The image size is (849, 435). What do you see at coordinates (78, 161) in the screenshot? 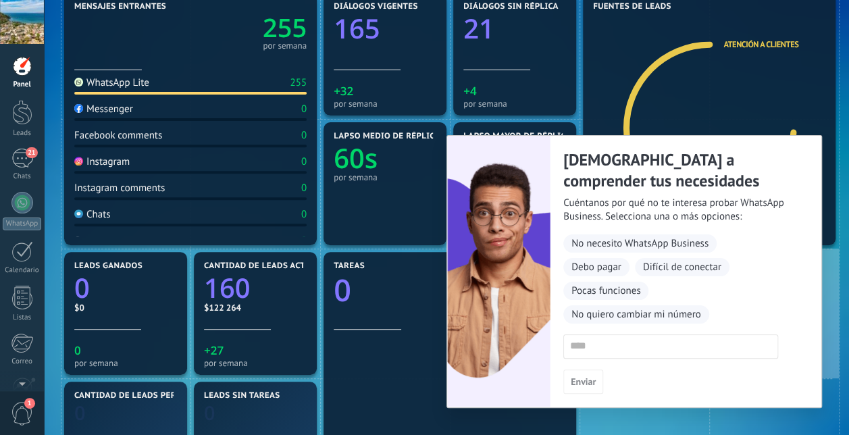
I see `img: Instagram` at bounding box center [78, 161].